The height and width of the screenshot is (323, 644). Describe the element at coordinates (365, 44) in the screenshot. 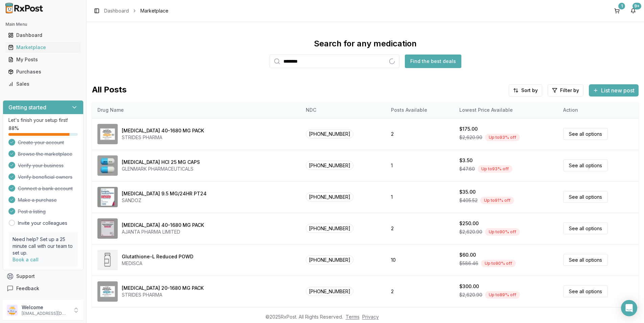

I see `div: Search for any medication` at that location.